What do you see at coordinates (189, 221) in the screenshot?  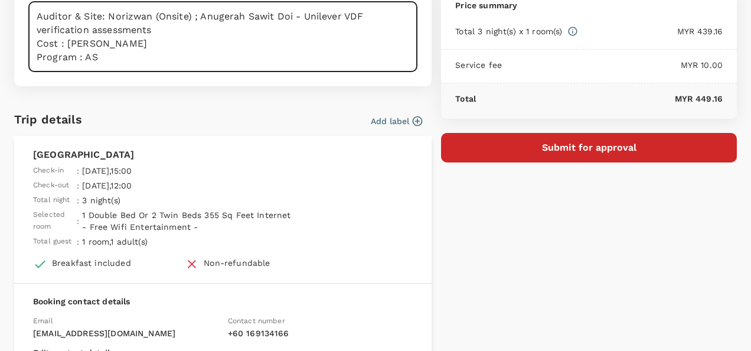 I see `p: 1 Double Bed Or 2 Twin Beds 355 Sq Feet Internet - Free Wifi Entertainment -` at bounding box center [189, 221].